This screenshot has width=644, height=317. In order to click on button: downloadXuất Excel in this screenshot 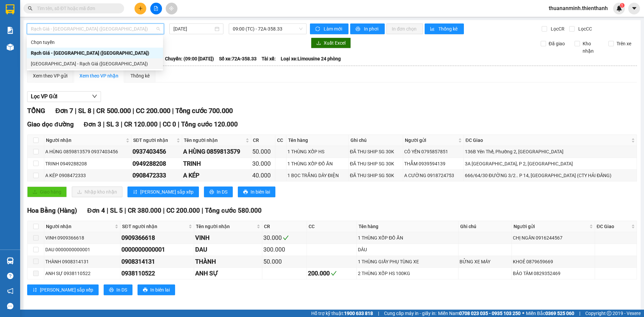, I will do `click(331, 43)`.